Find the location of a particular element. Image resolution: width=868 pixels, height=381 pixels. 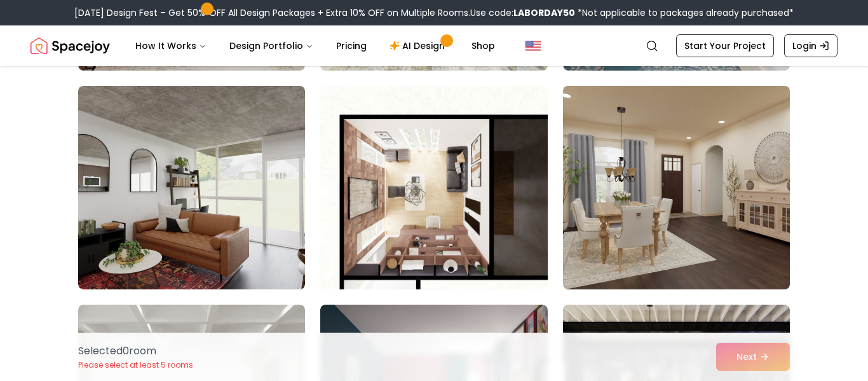

span: Use code: is located at coordinates (522, 13).